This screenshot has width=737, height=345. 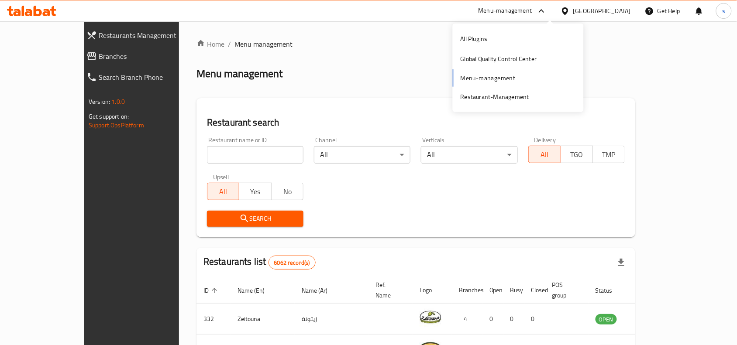 What do you see at coordinates (149, 35) in the screenshot?
I see `span: Restaurants Management` at bounding box center [149, 35].